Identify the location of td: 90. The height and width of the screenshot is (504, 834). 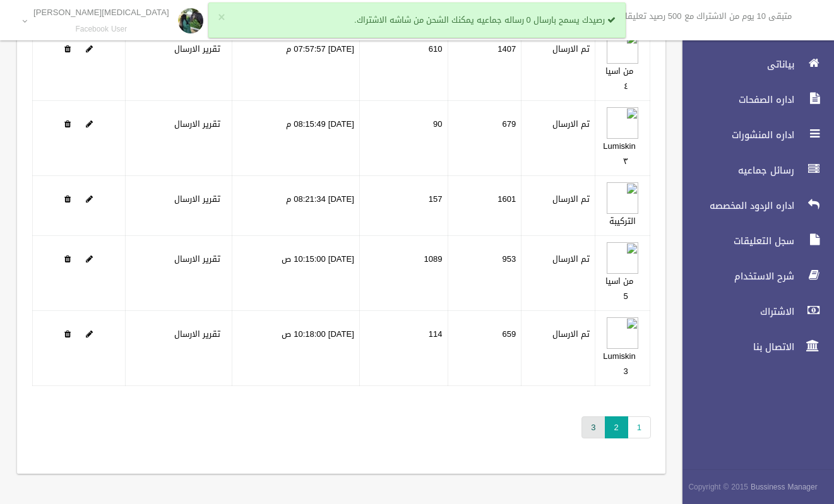
(404, 138).